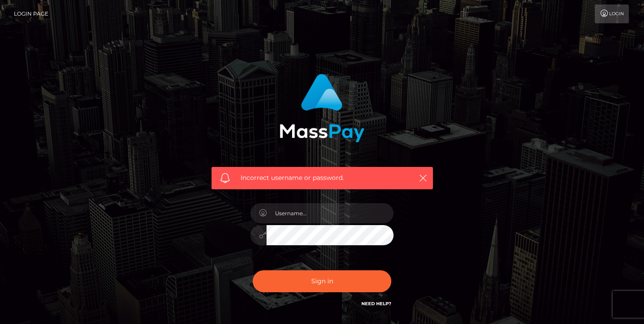  I want to click on img: MassPay Login, so click(322, 108).